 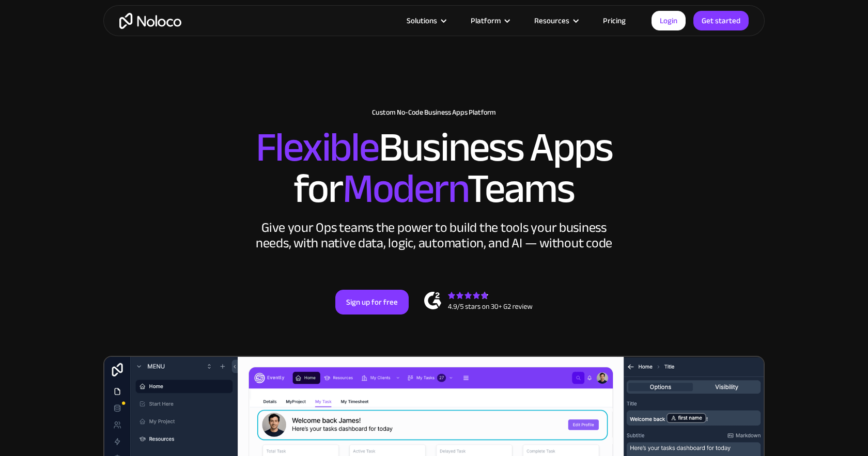 I want to click on a: home, so click(x=150, y=21).